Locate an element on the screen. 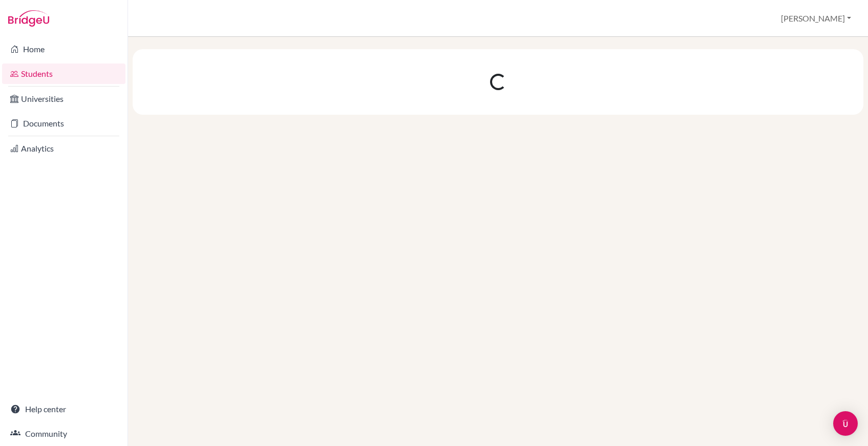  img: Bridge-U is located at coordinates (29, 19).